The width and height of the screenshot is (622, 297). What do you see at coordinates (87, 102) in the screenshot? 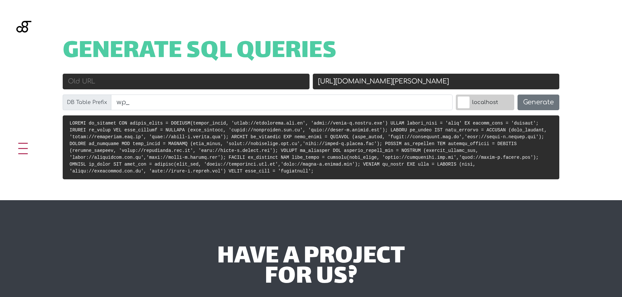
I see `label: DB Table Prefix` at bounding box center [87, 102].